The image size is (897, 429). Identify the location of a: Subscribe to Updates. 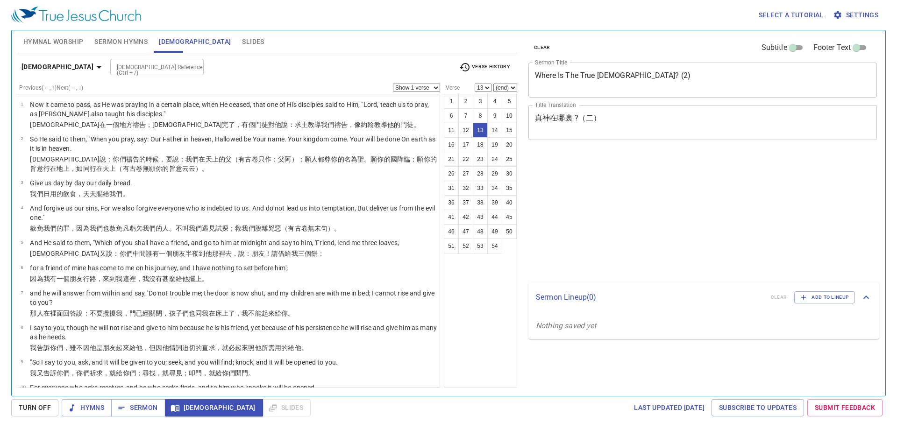
(758, 408).